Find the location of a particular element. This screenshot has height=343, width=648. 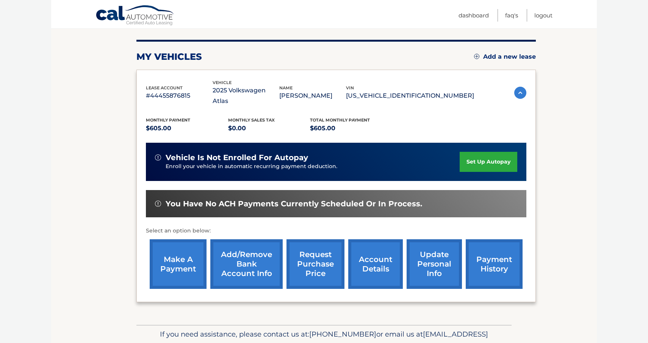

a: FAQ's is located at coordinates (511, 15).